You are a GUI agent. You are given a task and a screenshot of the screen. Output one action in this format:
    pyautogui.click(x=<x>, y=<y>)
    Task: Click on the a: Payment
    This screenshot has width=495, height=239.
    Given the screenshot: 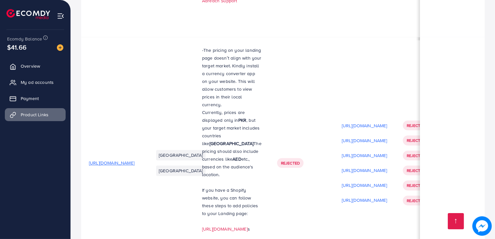 What is the action you would take?
    pyautogui.click(x=35, y=98)
    